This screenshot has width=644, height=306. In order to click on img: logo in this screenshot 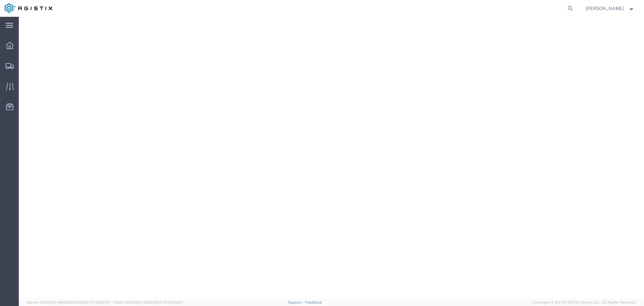, I will do `click(28, 9)`.